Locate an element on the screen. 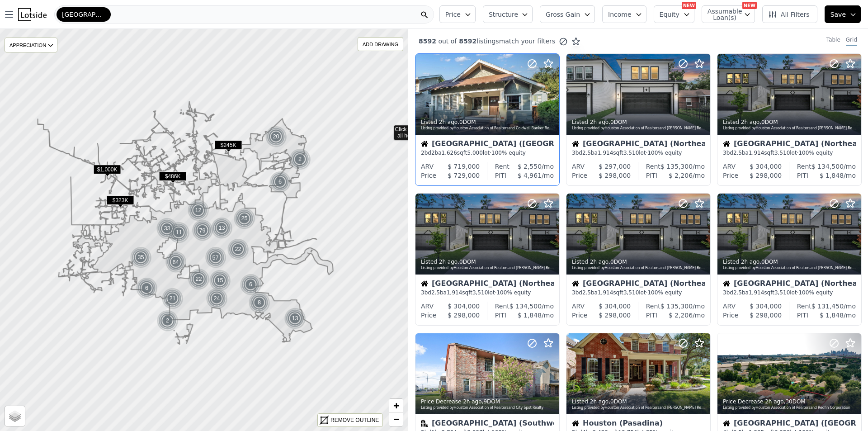 Image resolution: width=868 pixels, height=431 pixels. button: Income is located at coordinates (624, 14).